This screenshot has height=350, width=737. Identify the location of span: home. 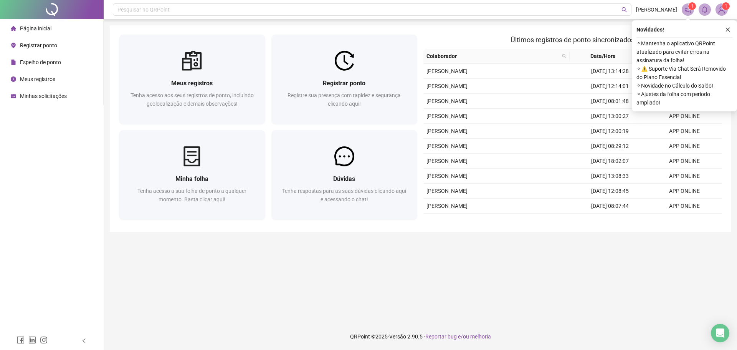
(13, 28).